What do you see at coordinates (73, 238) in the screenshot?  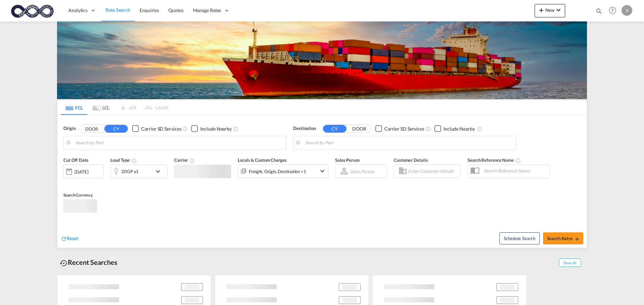 I see `span: Reset` at bounding box center [73, 238].